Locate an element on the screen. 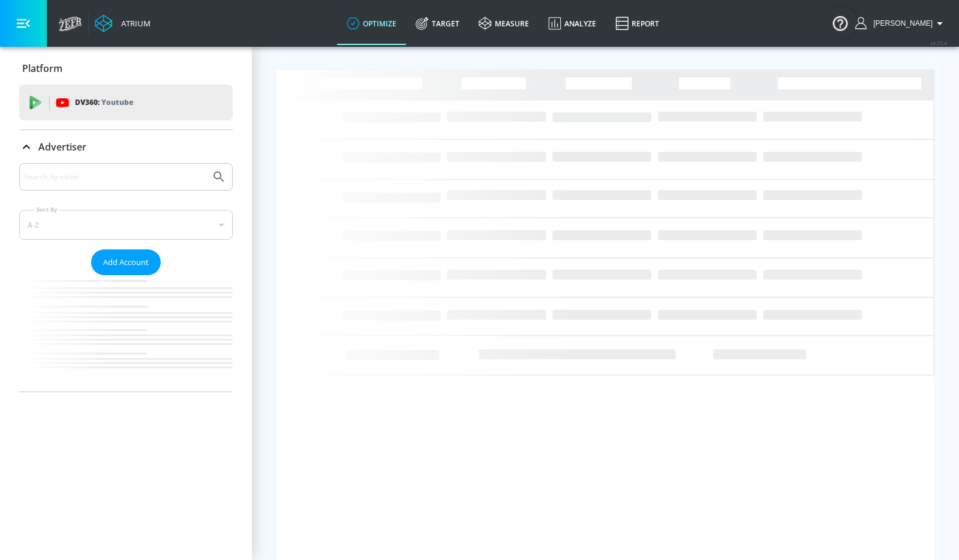 This screenshot has width=959, height=560. div: A-Z is located at coordinates (126, 225).